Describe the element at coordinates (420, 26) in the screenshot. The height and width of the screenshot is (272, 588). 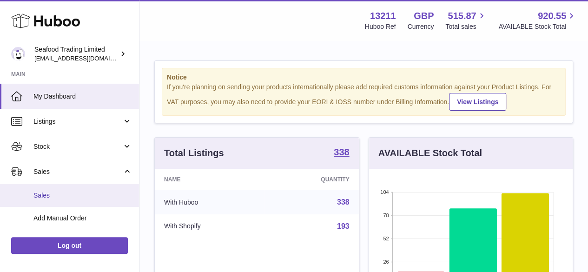
I see `div: Currency` at that location.